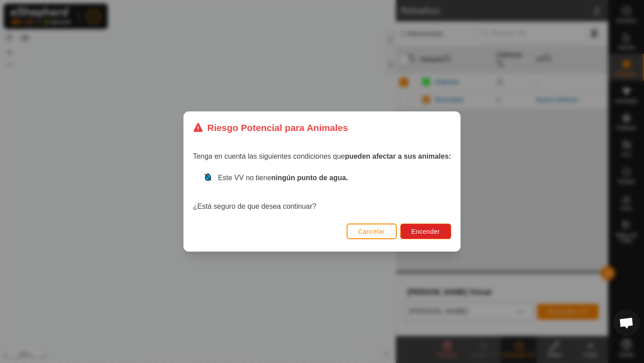 Image resolution: width=644 pixels, height=363 pixels. Describe the element at coordinates (425, 232) in the screenshot. I see `span: Encender` at that location.